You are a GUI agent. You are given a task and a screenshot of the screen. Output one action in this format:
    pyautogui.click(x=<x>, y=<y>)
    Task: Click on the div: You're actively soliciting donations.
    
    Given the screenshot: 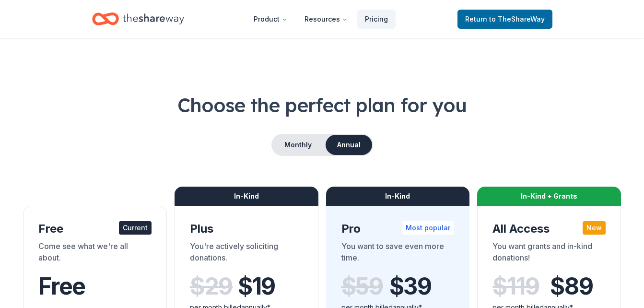 What is the action you would take?
    pyautogui.click(x=246, y=254)
    